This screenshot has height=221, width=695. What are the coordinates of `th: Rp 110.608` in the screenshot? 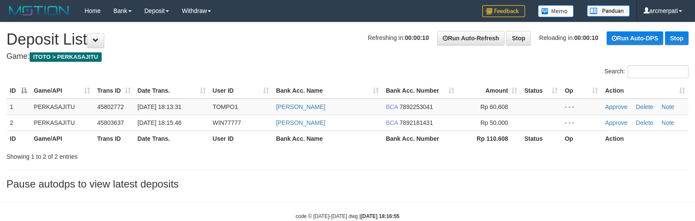 It's located at (489, 138).